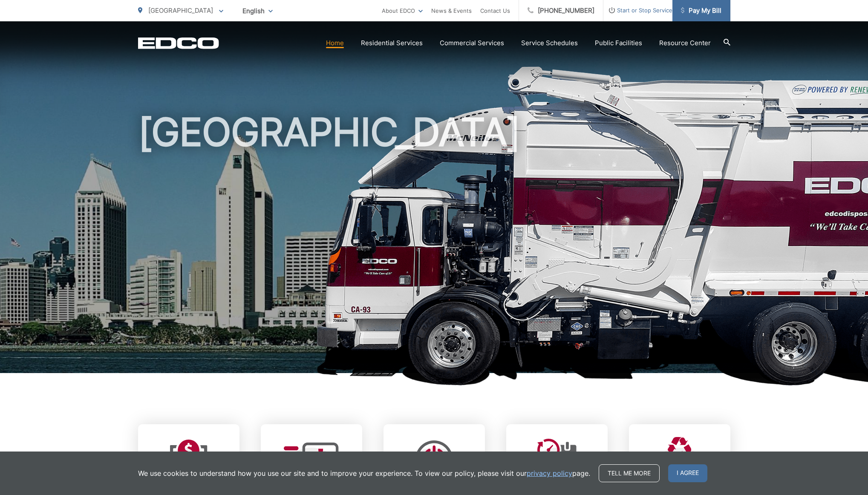  What do you see at coordinates (495, 10) in the screenshot?
I see `a: Contact Us` at bounding box center [495, 10].